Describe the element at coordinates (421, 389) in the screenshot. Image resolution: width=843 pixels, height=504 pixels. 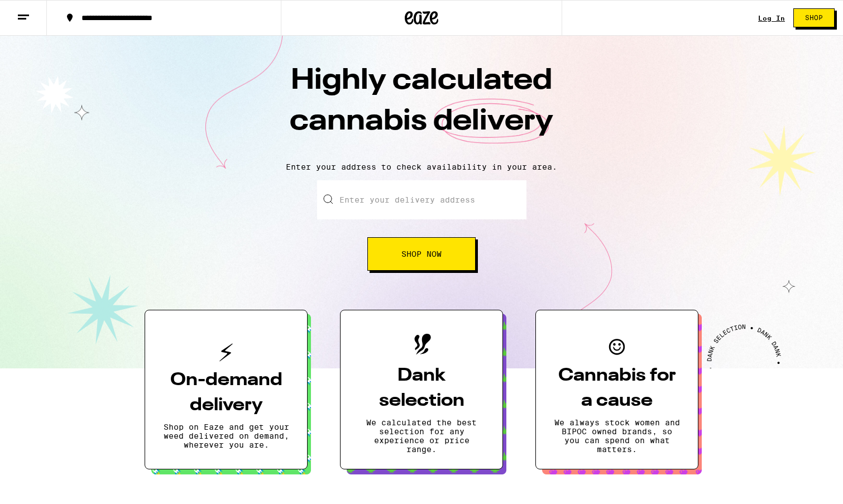
I see `button: Dank selectionWe calculated the best selection for any experience or price range.` at that location.